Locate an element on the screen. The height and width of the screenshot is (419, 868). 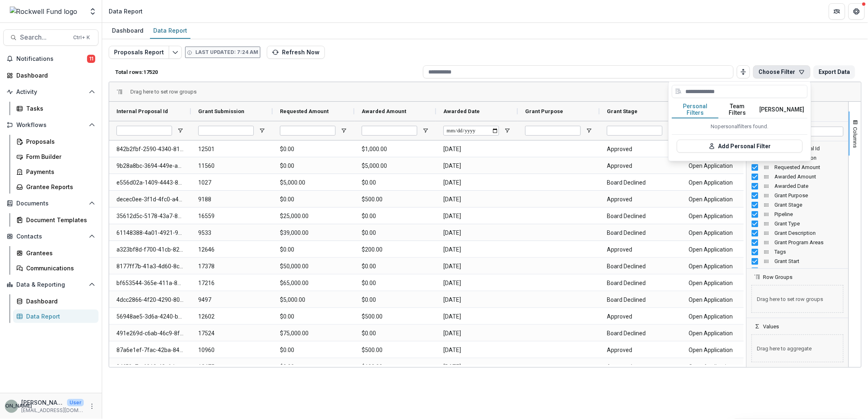
button: Open Activity is located at coordinates (51, 92).